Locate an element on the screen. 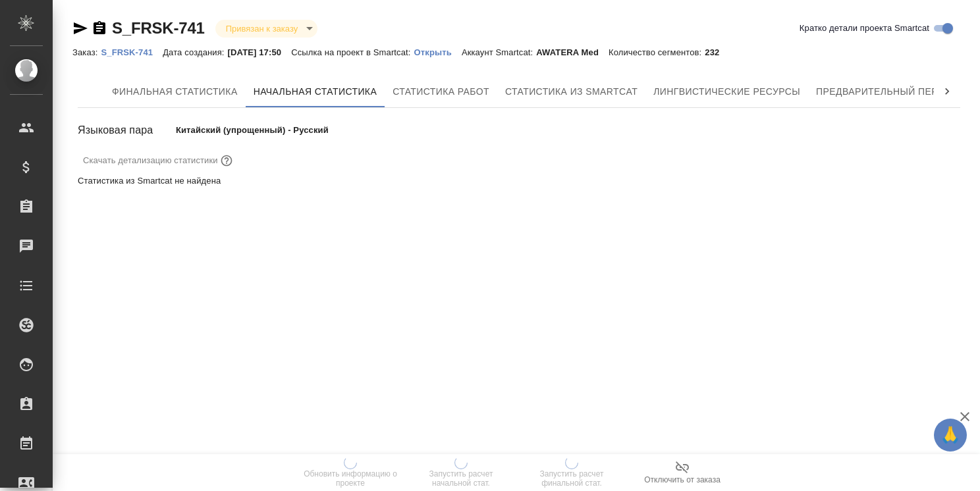 The image size is (980, 491). span: Предварительный перевод is located at coordinates (889, 92).